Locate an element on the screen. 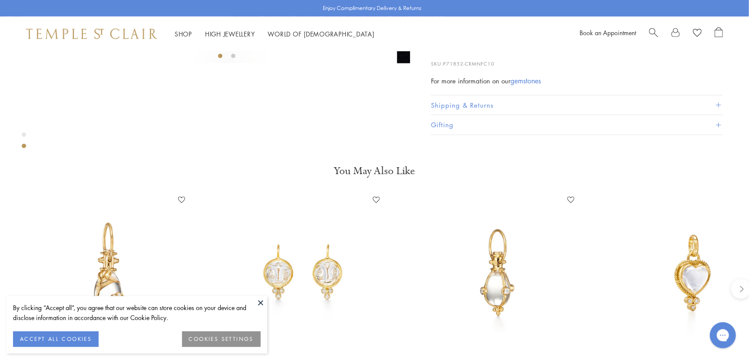 This screenshot has height=360, width=749. a: gemstones is located at coordinates (525, 81).